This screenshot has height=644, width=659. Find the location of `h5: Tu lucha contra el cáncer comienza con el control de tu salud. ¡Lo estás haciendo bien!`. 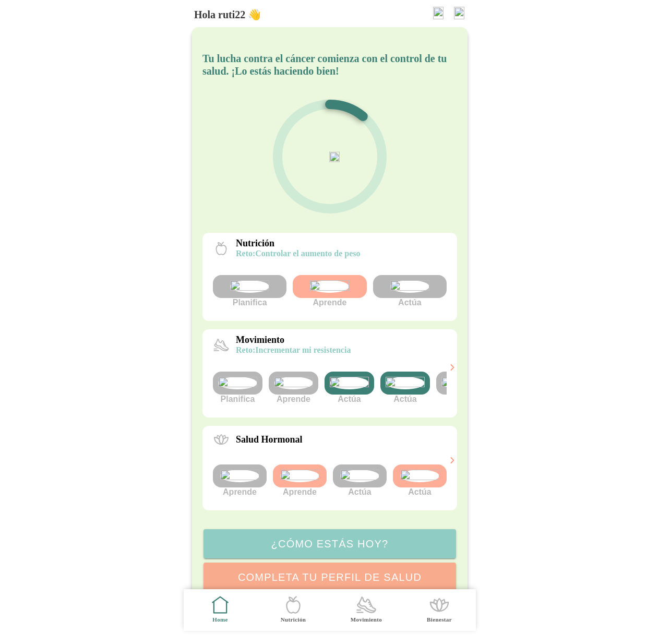

h5: Tu lucha contra el cáncer comienza con el control de tu salud. ¡Lo estás haciendo bien! is located at coordinates (330, 65).